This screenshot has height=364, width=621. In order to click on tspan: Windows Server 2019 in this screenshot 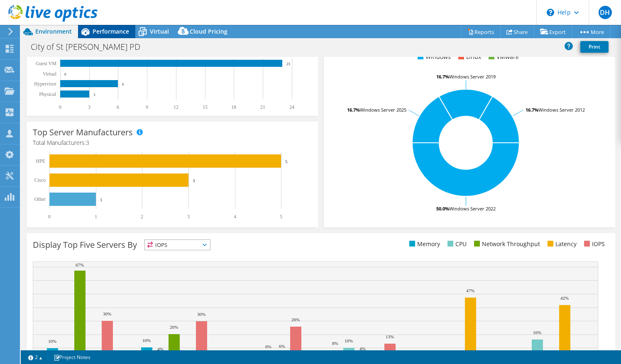, I will do `click(472, 76)`.